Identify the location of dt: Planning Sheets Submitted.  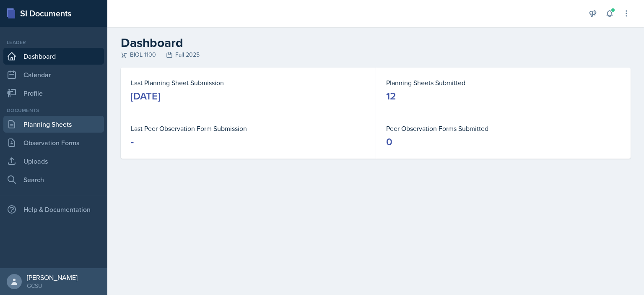
(503, 82).